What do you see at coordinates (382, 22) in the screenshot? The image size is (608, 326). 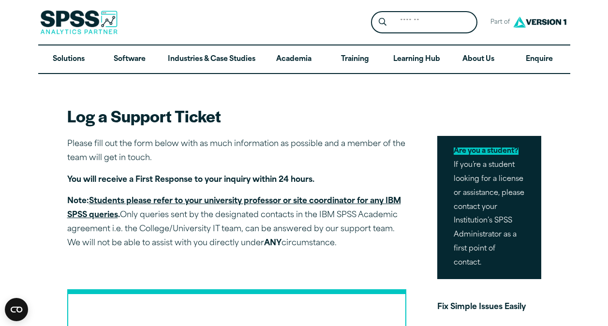 I see `svg: Search magnifying glass icon` at bounding box center [382, 22].